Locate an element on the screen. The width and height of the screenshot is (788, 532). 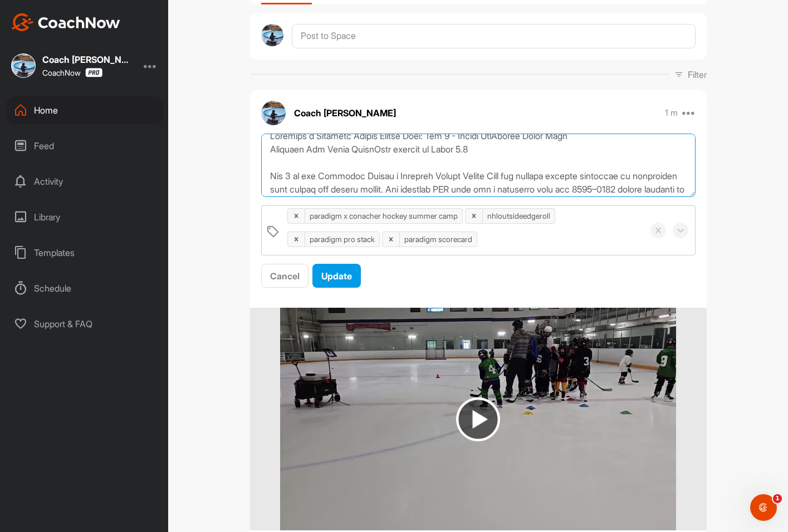
div: nhloutsideedgeroll is located at coordinates (518, 216).